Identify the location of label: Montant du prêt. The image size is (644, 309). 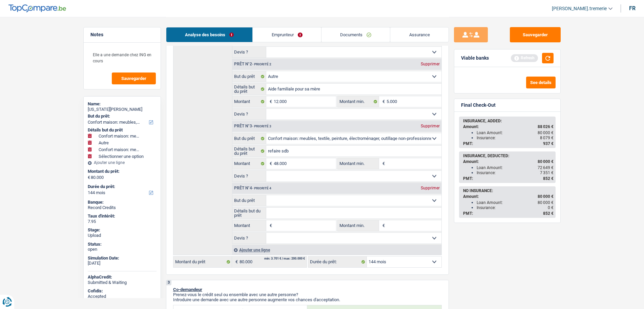
(202, 262).